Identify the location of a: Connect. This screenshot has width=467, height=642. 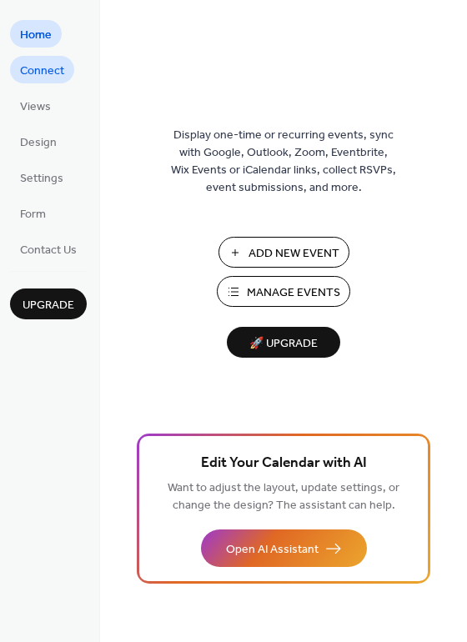
(42, 69).